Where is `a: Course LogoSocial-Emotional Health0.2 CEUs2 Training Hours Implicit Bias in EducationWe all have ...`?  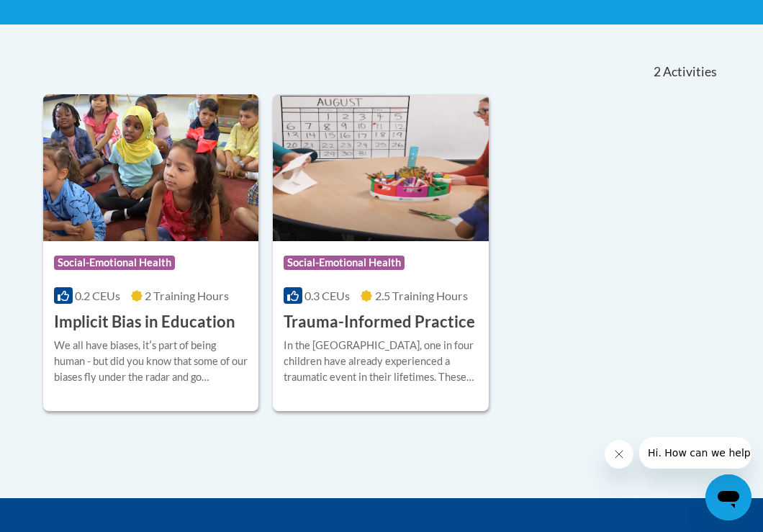 a: Course LogoSocial-Emotional Health0.2 CEUs2 Training Hours Implicit Bias in EducationWe all have ... is located at coordinates (151, 252).